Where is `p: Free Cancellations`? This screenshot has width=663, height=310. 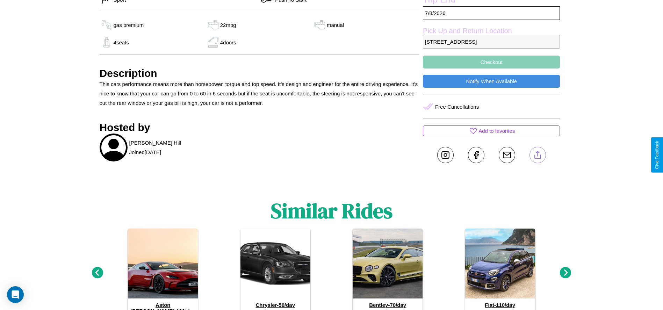 p: Free Cancellations is located at coordinates (456, 107).